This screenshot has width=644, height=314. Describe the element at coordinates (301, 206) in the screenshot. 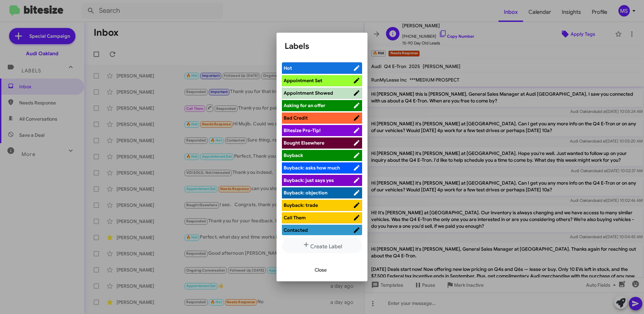

I see `span: Buyback: trade` at that location.